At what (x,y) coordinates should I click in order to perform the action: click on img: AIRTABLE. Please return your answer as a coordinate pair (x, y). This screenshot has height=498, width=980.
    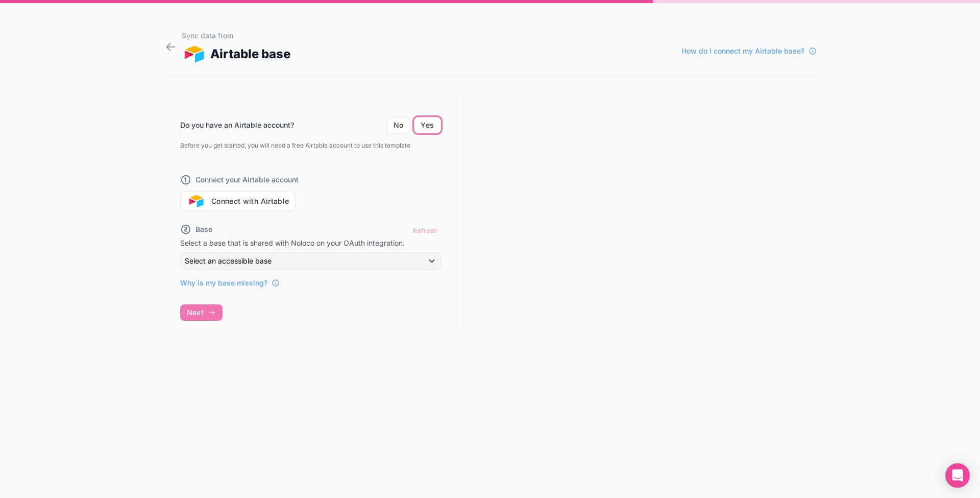
    Looking at the image, I should click on (194, 54).